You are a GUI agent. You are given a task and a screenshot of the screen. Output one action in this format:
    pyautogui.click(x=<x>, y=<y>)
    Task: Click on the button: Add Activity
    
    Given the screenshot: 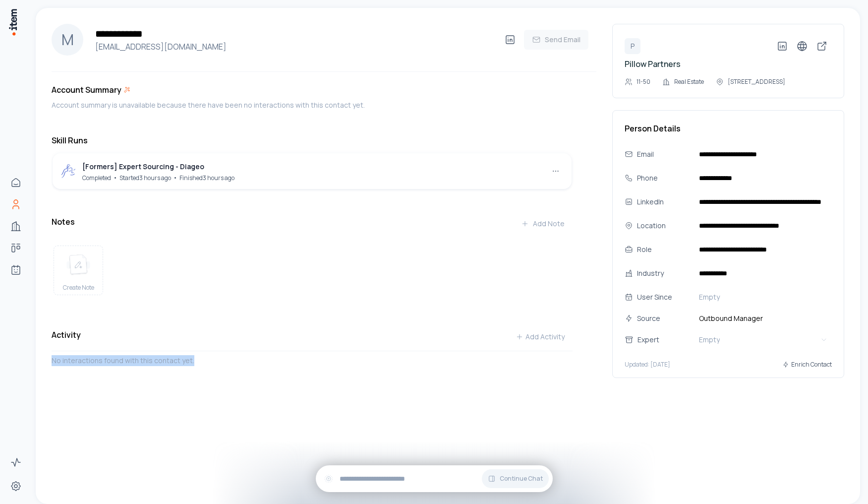 What is the action you would take?
    pyautogui.click(x=540, y=337)
    